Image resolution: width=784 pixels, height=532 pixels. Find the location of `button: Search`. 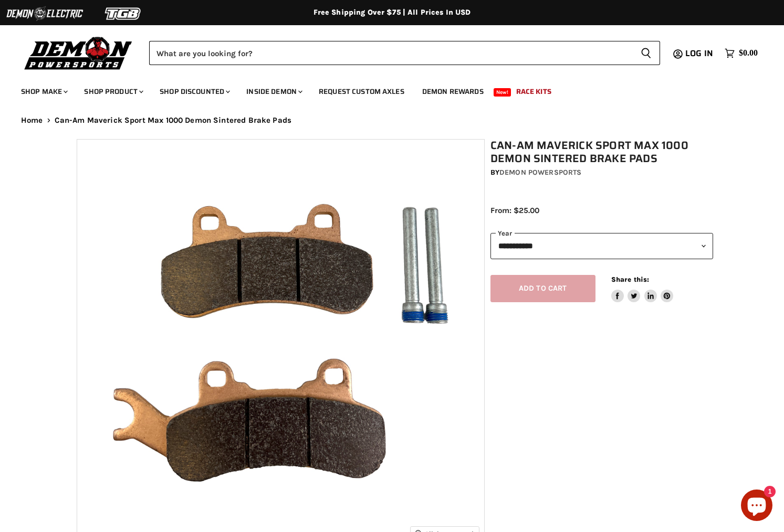

button: Search is located at coordinates (646, 53).